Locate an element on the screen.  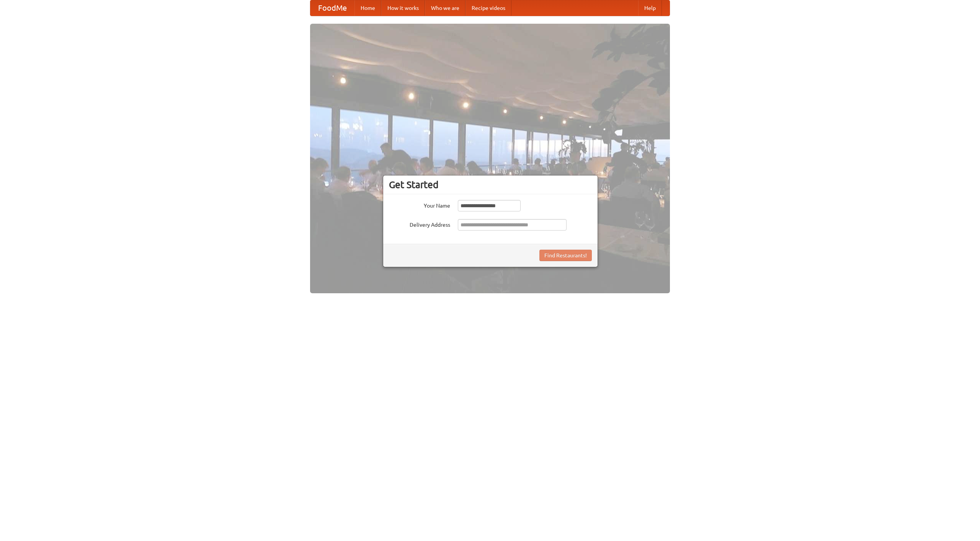
a: Home is located at coordinates (368, 8).